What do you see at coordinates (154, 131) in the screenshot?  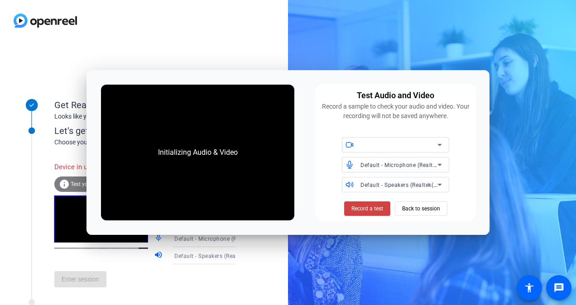 I see `div: Let's get connected.` at bounding box center [154, 131].